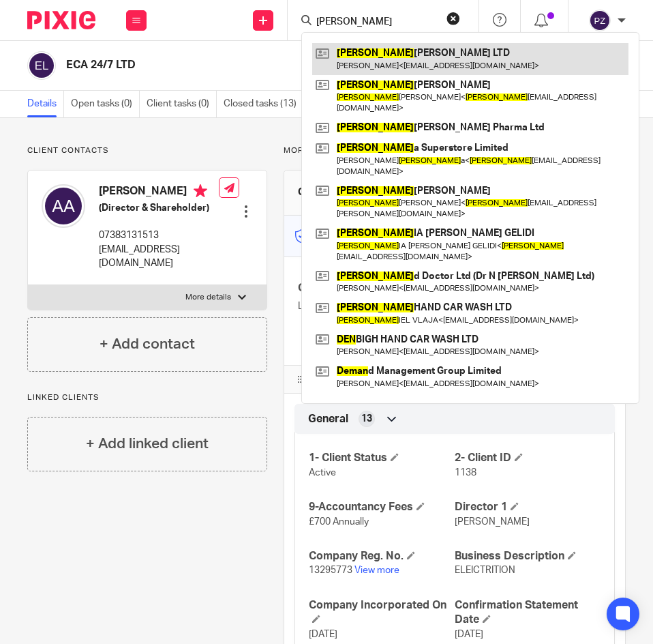 This screenshot has width=653, height=644. I want to click on h4: 2- Client ID, so click(528, 458).